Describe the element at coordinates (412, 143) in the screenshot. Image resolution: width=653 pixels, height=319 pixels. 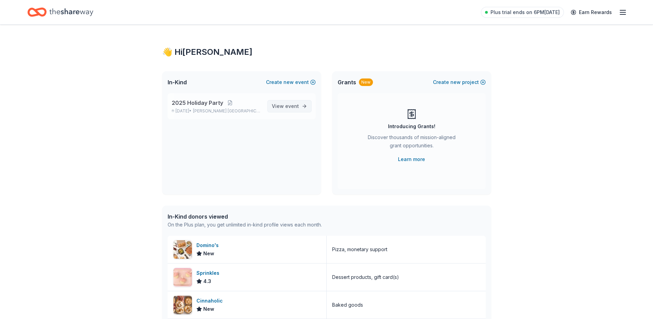
I see `div: Discover thousands of mission-aligned grant opportunities.` at that location.